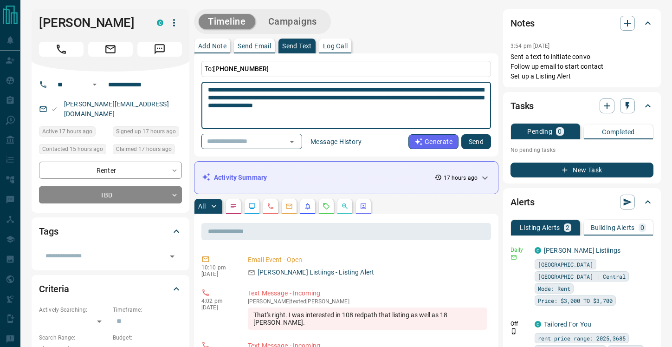 The height and width of the screenshot is (347, 672). What do you see at coordinates (618, 132) in the screenshot?
I see `p: Completed` at bounding box center [618, 132].